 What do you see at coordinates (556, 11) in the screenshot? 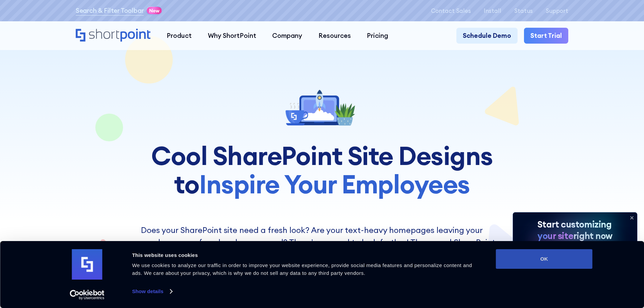
I see `a: Support` at bounding box center [556, 11].